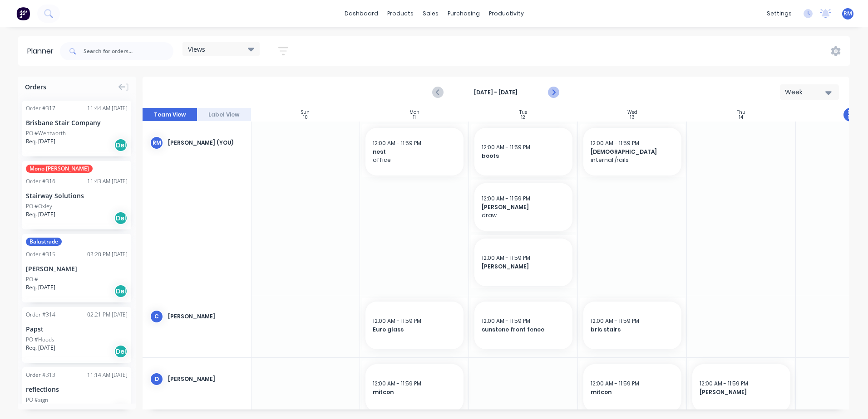  I want to click on div: PO #Oxley, so click(39, 206).